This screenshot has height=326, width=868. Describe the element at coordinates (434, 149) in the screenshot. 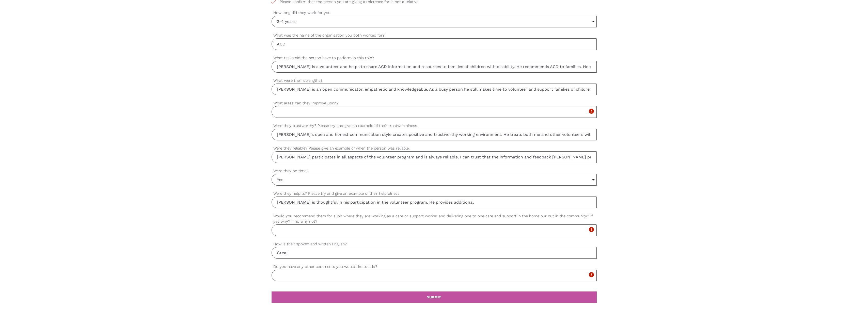

I see `label: Were they reliable? Please give an example of when the person was reliable.` at that location.